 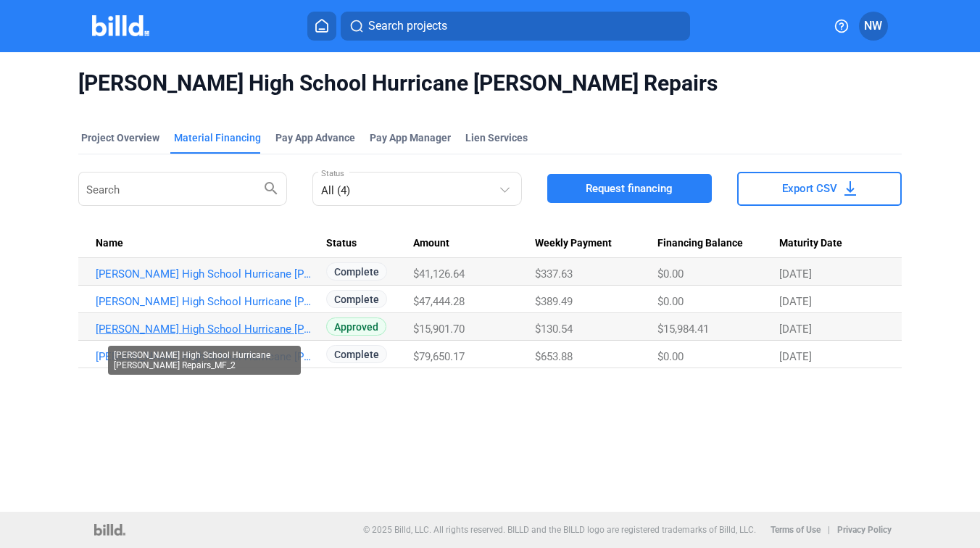 What do you see at coordinates (819, 188) in the screenshot?
I see `button: Export CSV` at bounding box center [819, 188].